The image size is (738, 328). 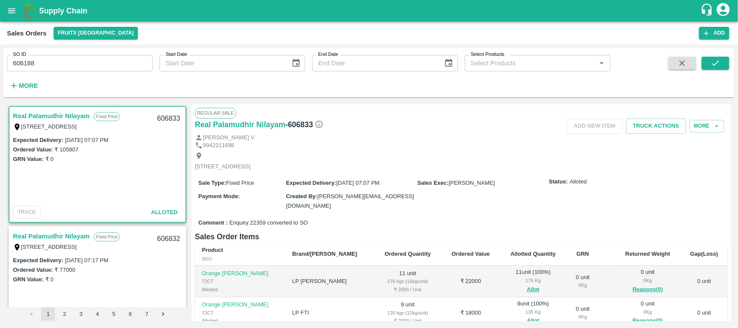 What do you see at coordinates (222, 63) in the screenshot?
I see `input: Start Date` at bounding box center [222, 63].